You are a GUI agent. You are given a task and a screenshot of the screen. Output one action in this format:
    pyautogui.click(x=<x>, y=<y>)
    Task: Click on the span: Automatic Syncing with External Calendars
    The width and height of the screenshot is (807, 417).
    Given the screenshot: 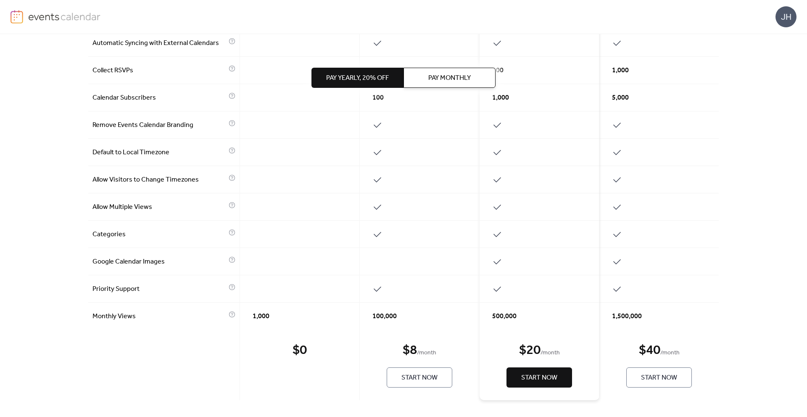 What is the action you would take?
    pyautogui.click(x=159, y=43)
    